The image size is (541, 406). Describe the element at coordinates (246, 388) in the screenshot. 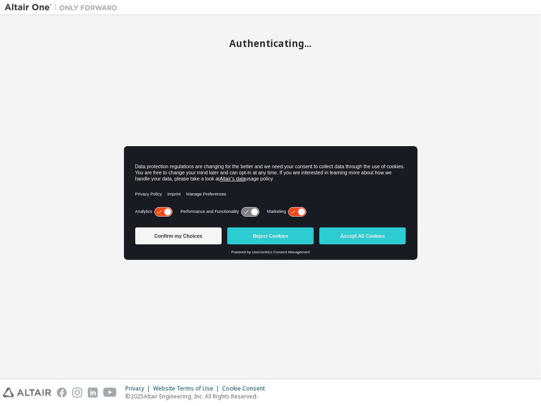

I see `div: Cookie Consent` at that location.